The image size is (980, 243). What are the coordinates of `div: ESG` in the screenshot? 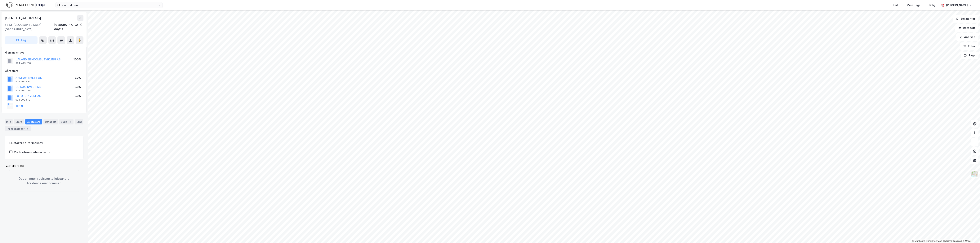 It's located at (79, 122).